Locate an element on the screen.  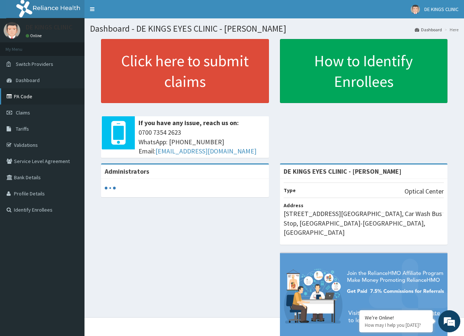
svg: audio-loading is located at coordinates (110, 188).